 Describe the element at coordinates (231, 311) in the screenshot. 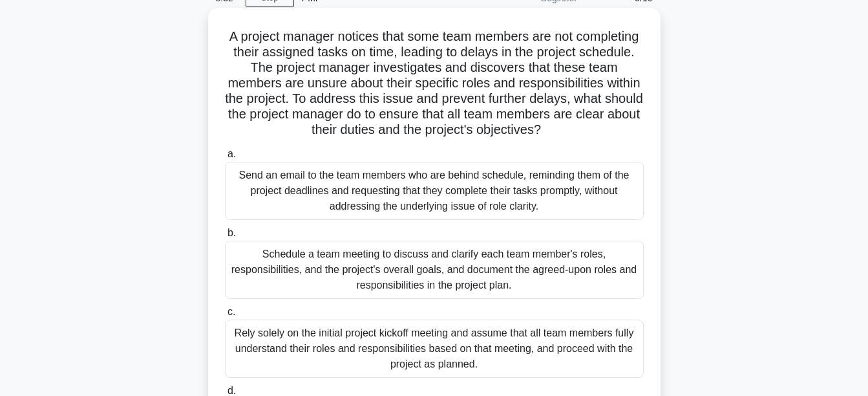

I see `span: c.` at that location.